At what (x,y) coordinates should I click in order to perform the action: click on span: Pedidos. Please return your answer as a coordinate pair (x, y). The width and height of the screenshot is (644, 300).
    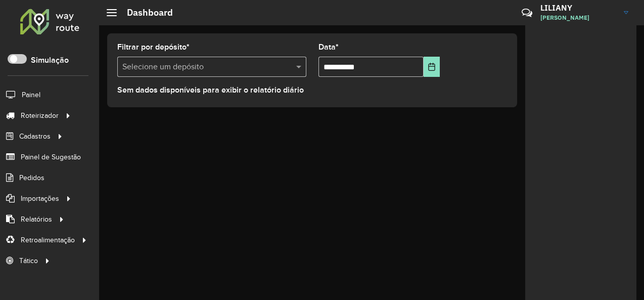
    Looking at the image, I should click on (32, 177).